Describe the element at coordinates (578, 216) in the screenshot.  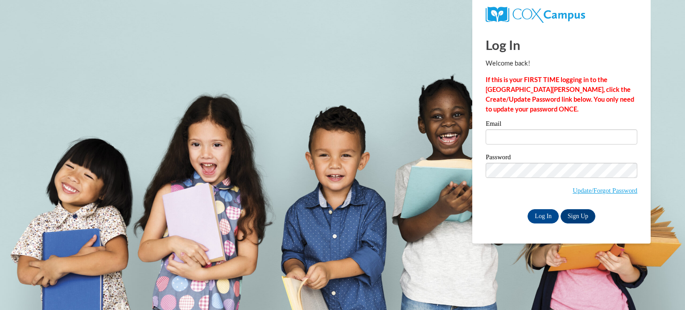
I see `a: Sign Up` at that location.